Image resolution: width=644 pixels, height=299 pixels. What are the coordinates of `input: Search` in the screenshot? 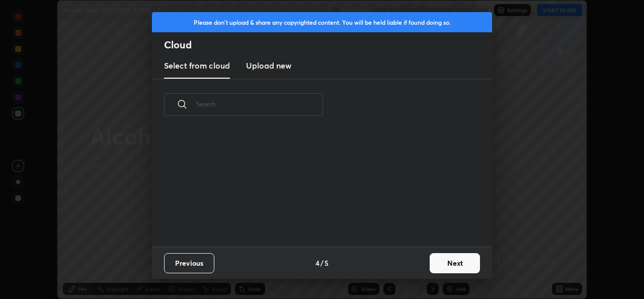 It's located at (260, 103).